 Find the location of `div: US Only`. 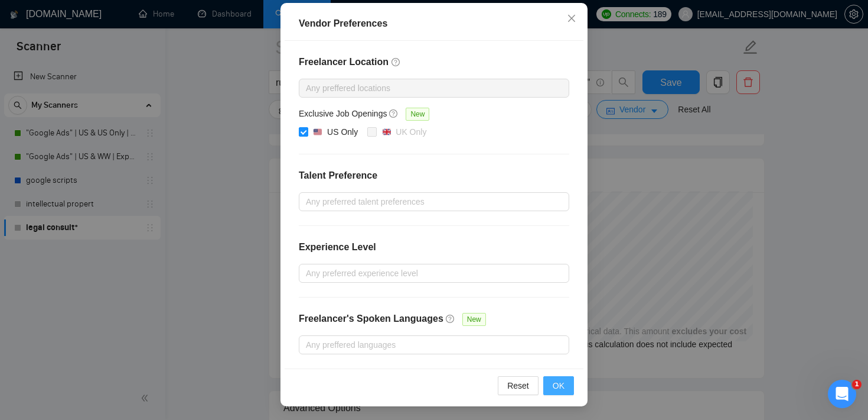

div: US Only is located at coordinates (342, 131).